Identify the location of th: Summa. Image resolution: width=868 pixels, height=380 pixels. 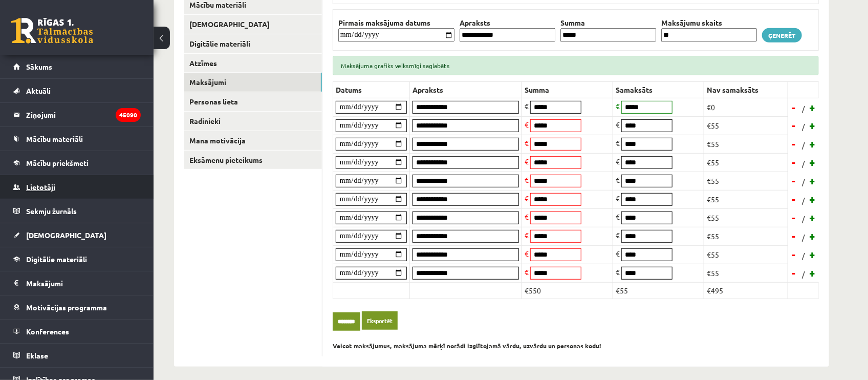
(608, 22).